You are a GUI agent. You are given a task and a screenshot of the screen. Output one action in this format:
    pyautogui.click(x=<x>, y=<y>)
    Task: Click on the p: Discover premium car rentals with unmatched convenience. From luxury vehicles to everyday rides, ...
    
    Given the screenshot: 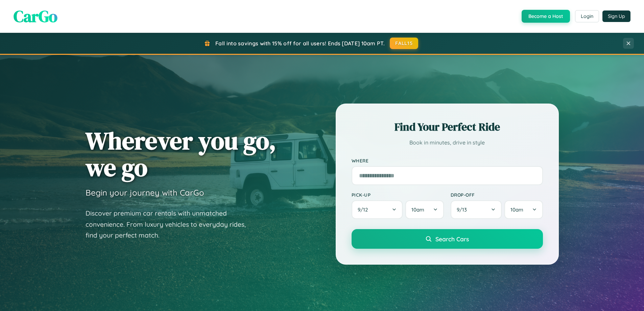 What is the action you would take?
    pyautogui.click(x=170, y=224)
    